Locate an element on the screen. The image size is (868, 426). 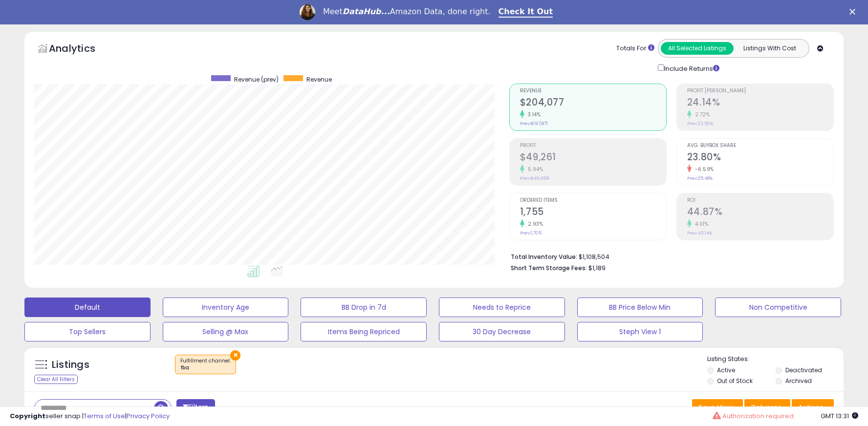
small: Prev: $197,871 is located at coordinates (533, 123).